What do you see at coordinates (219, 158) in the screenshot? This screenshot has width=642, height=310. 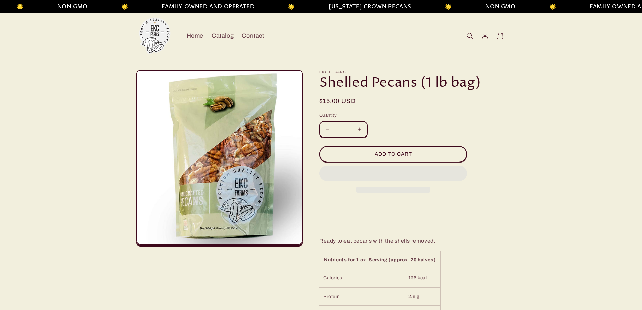 I see `media-gallery: Gallery Viewer` at bounding box center [219, 158].